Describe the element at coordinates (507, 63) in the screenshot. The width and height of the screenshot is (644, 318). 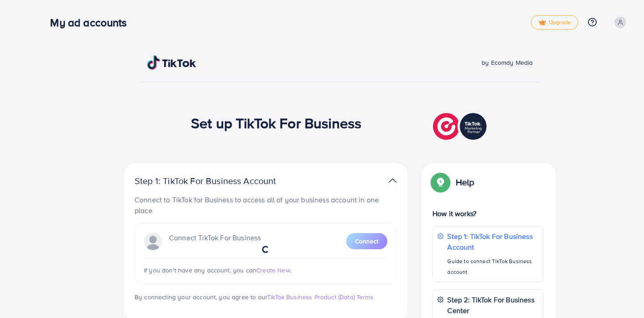
I see `span: by Ecomdy Media` at that location.